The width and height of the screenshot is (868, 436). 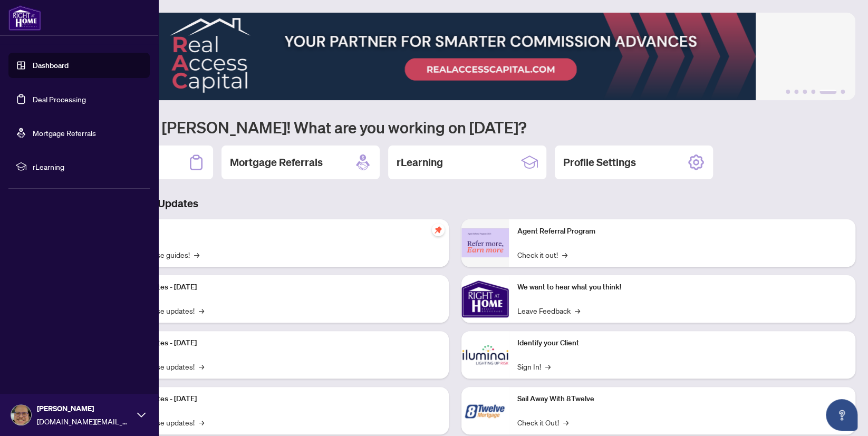 What do you see at coordinates (21, 415) in the screenshot?
I see `img: Profile Icon` at bounding box center [21, 415].